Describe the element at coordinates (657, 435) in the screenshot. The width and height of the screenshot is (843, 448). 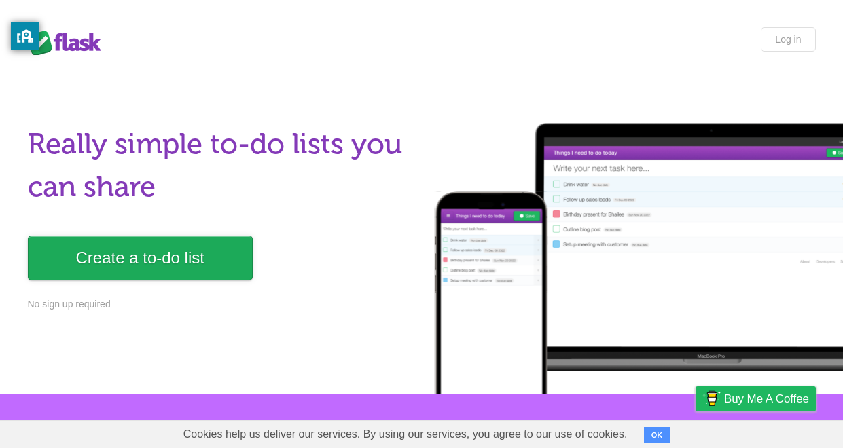
I see `button: OK` at that location.